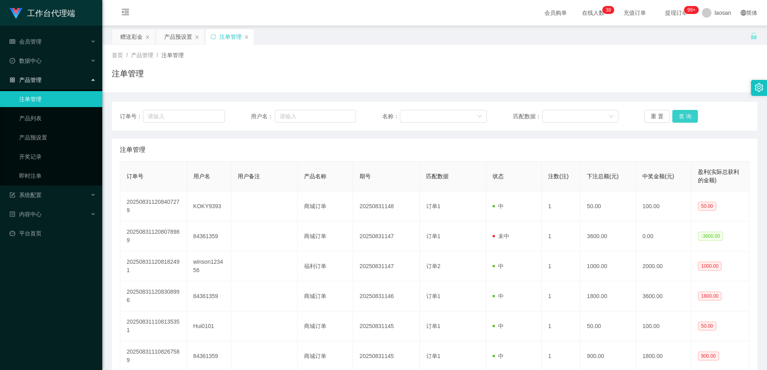  Describe the element at coordinates (53, 233) in the screenshot. I see `a: 图标: dashboard平台首页` at that location.